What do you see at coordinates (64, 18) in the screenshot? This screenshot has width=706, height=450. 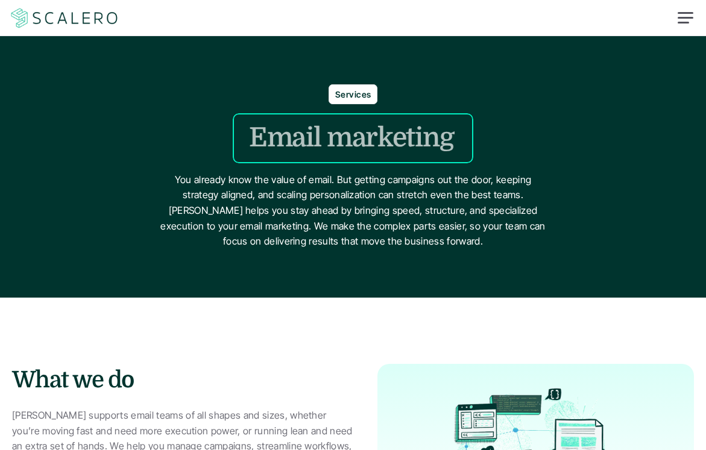 I see `a: Scalero company logo` at bounding box center [64, 18].